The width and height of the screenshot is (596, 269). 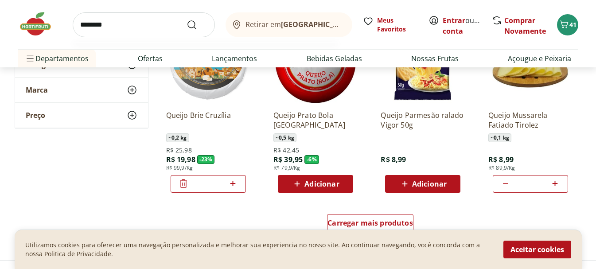 I want to click on span: R$ 42,45, so click(x=286, y=150).